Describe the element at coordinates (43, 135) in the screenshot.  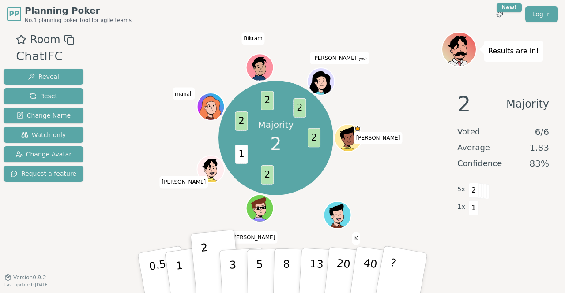
I see `button: Watch only` at that location.